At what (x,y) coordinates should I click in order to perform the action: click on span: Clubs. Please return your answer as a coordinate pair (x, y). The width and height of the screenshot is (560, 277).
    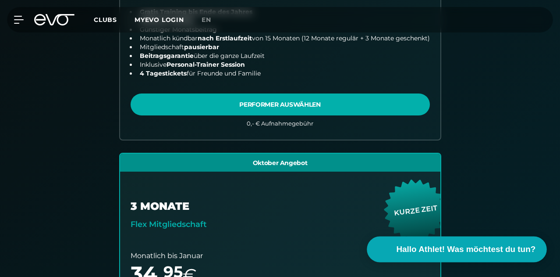
    Looking at the image, I should click on (105, 20).